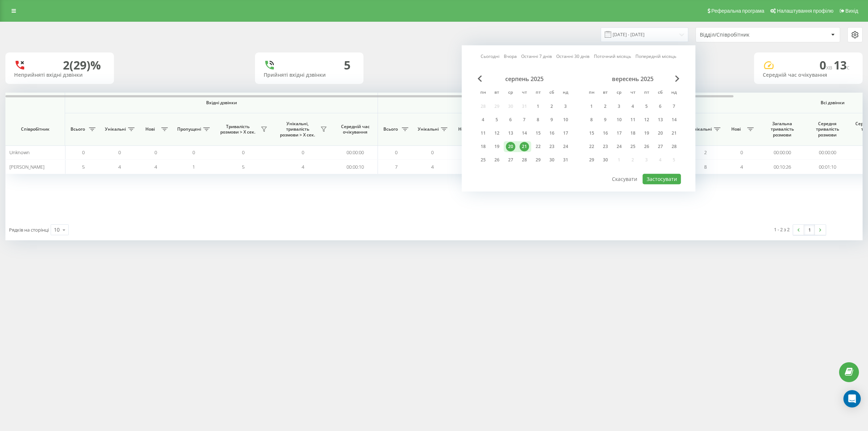  I want to click on div: нд 24 серп 2025 р., so click(566, 147).